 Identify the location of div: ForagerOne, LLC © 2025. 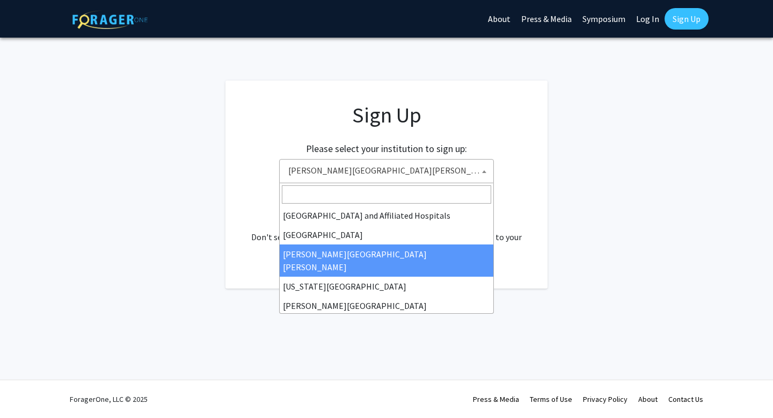
(108, 399).